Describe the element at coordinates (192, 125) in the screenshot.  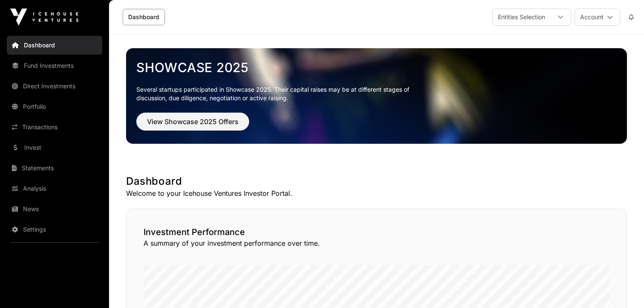
I see `a: View Showcase 2025 Offers` at that location.